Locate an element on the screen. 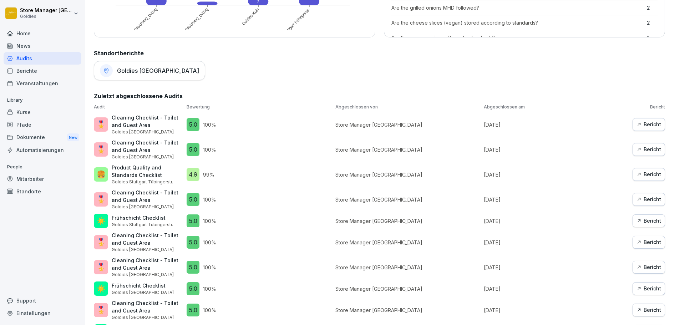 The width and height of the screenshot is (685, 325). p: Abgeschlossen am is located at coordinates (556, 107).